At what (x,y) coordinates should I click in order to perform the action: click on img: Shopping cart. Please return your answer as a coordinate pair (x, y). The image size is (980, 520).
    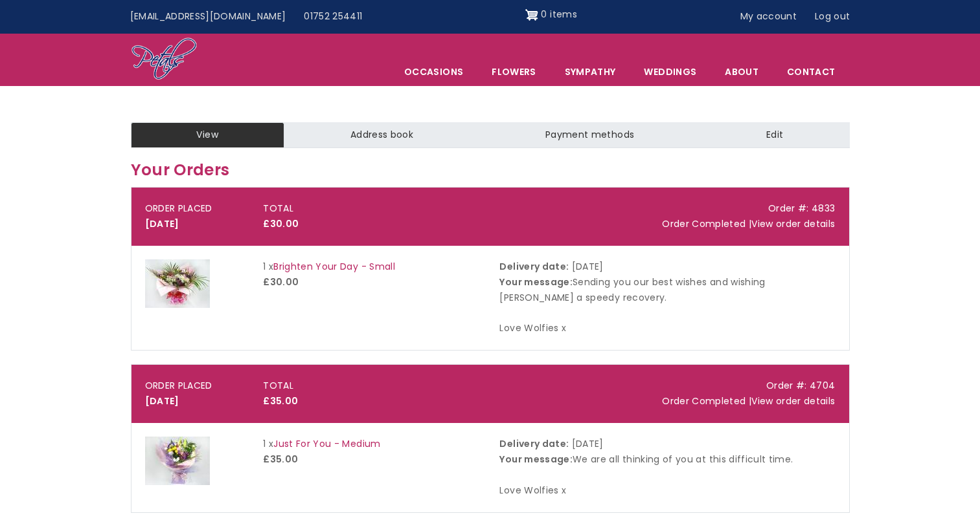
    Looking at the image, I should click on (532, 15).